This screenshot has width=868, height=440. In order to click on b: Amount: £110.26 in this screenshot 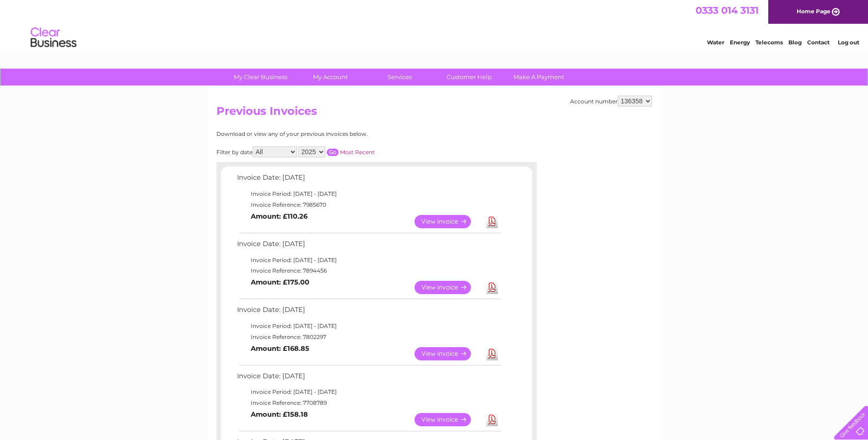, I will do `click(279, 217)`.